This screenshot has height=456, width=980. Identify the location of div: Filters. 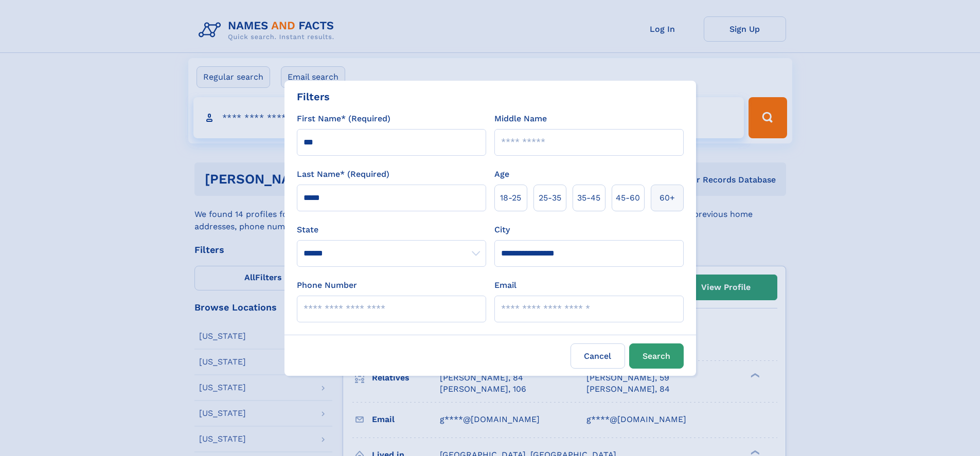
(313, 97).